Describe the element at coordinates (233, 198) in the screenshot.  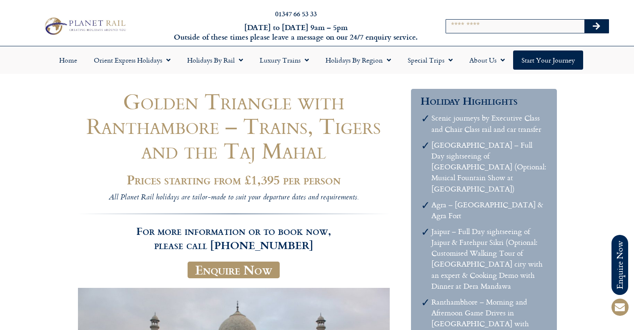
I see `i: All Planet Rail holidays are tailor-made to suit your departure dates and requirements.` at that location.